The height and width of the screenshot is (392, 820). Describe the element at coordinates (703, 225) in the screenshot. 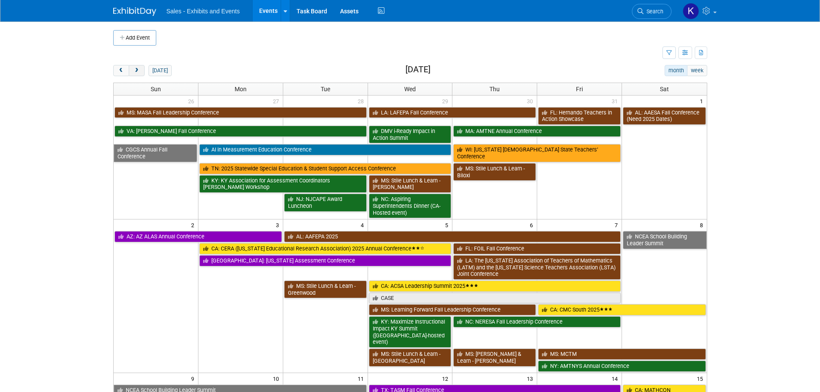

I see `span: 8` at that location.